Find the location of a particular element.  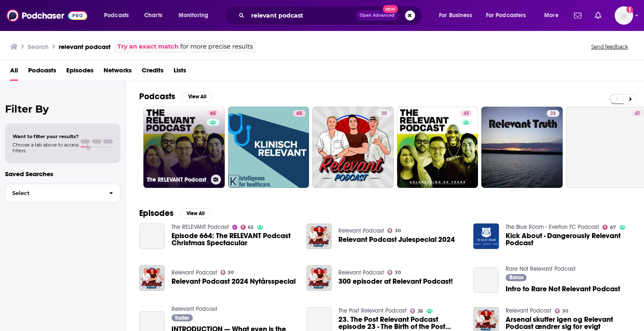

span: 41 is located at coordinates (637, 114).